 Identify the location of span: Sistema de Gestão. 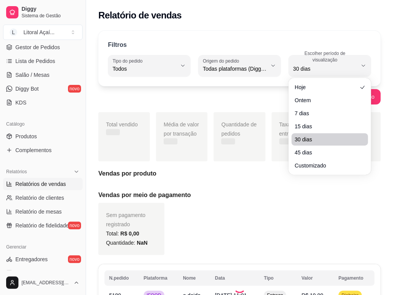
(50, 16).